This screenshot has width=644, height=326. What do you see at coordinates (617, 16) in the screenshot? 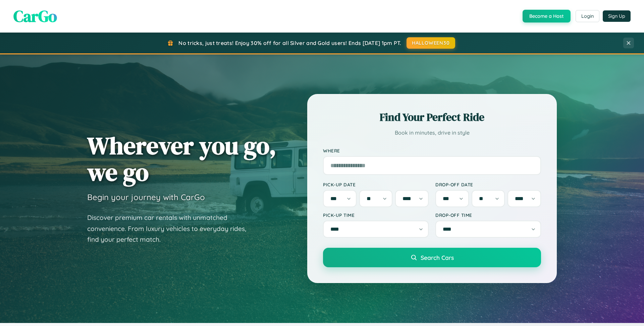
I see `button: Sign Up` at bounding box center [617, 16].